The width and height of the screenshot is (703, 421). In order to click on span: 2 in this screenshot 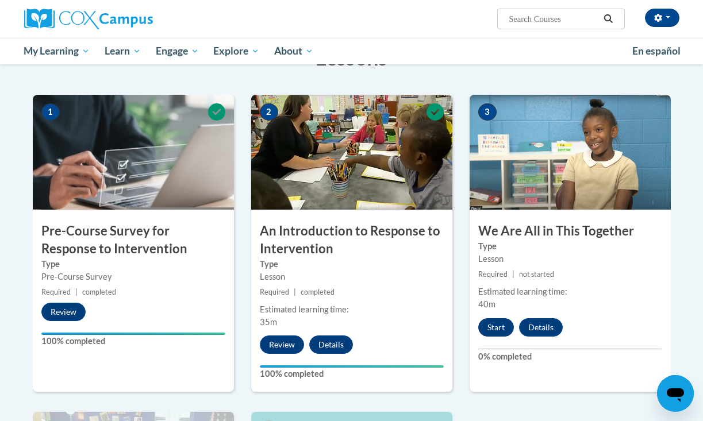, I will do `click(269, 112)`.